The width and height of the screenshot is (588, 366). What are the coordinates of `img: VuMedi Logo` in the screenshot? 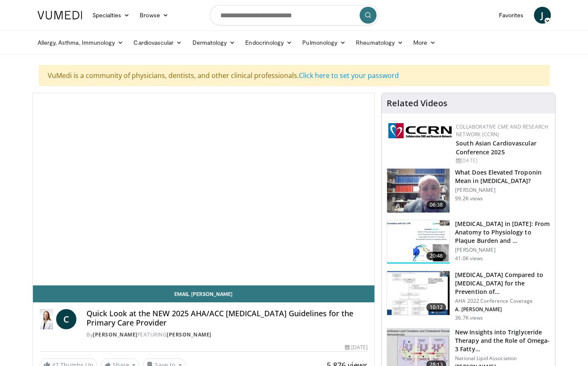 It's located at (60, 15).